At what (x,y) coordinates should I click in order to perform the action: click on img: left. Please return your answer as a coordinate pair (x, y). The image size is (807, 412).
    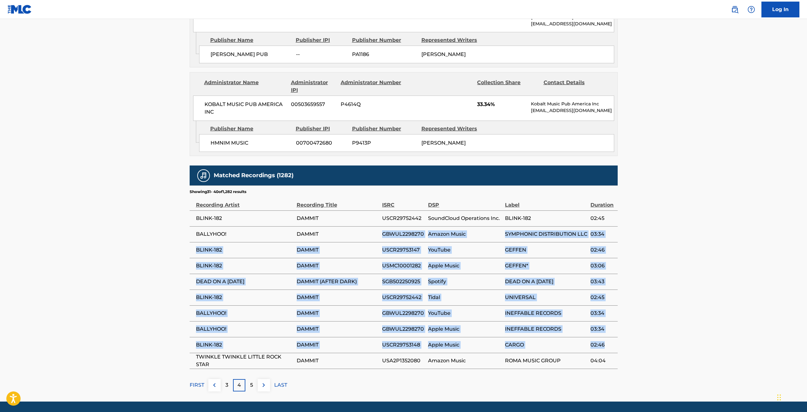
    Looking at the image, I should click on (214, 385).